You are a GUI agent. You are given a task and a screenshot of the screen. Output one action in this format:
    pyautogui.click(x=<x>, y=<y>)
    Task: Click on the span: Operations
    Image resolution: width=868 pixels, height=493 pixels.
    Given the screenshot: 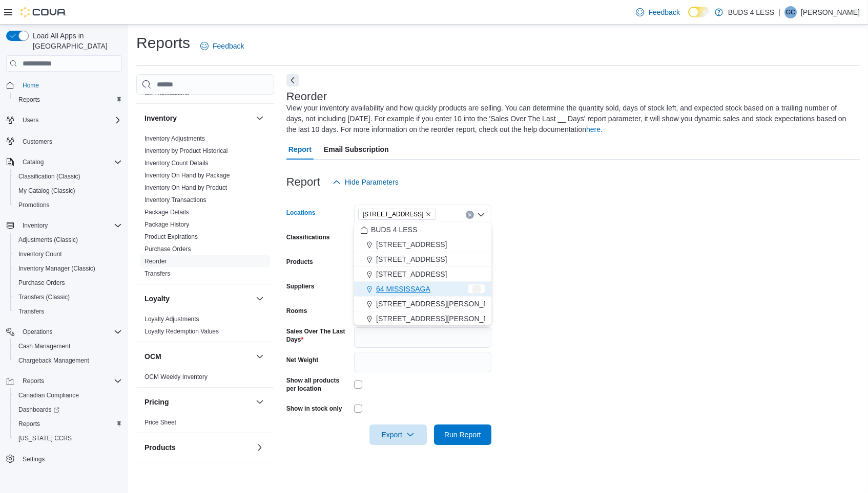 What is the action you would take?
    pyautogui.click(x=70, y=332)
    